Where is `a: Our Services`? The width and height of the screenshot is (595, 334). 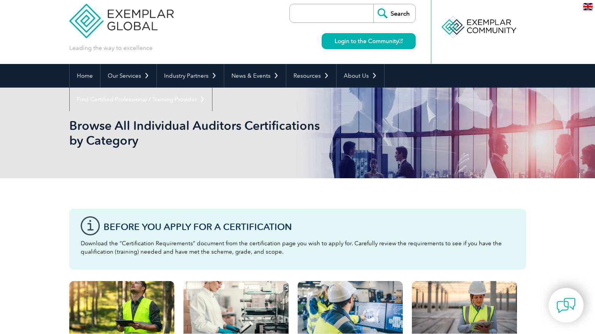 a: Our Services is located at coordinates (128, 76).